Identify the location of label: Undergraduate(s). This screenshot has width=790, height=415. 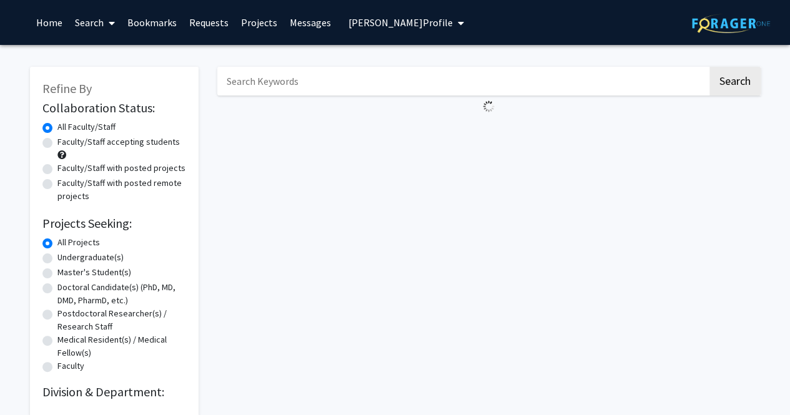
(91, 257).